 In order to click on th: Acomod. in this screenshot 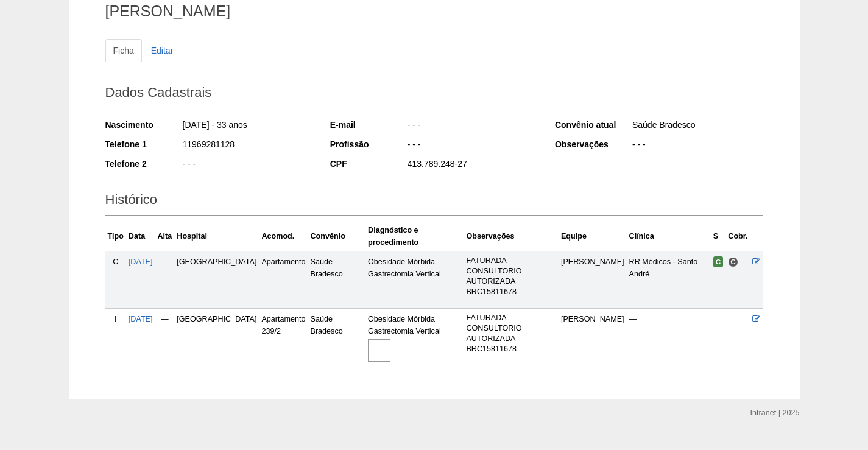, I will do `click(283, 236)`.